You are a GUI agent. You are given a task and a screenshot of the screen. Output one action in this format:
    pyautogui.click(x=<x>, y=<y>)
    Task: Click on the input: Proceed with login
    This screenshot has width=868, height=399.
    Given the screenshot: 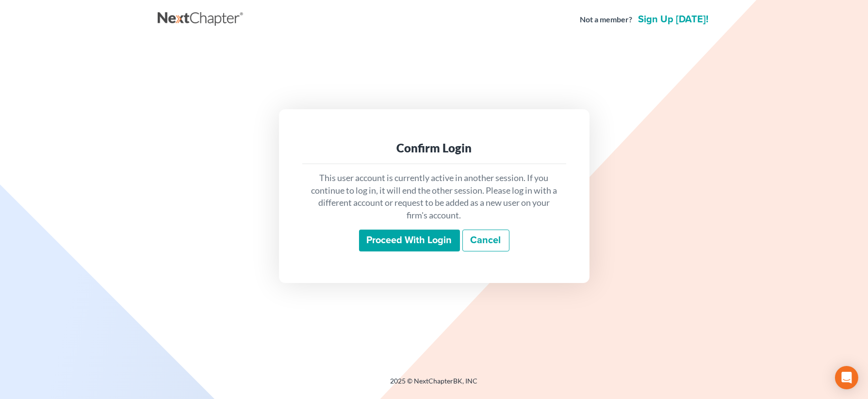 What is the action you would take?
    pyautogui.click(x=410, y=240)
    